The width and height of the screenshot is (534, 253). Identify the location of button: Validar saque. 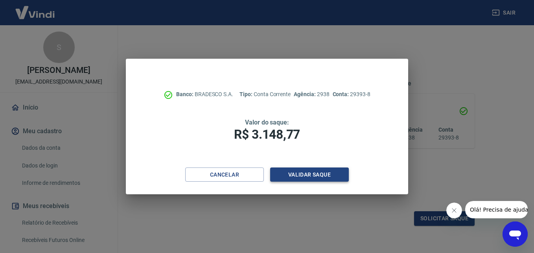
(310, 174).